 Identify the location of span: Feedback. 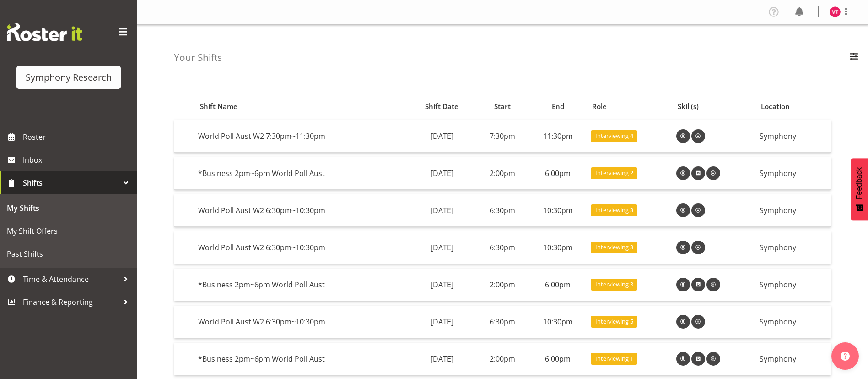
(859, 183).